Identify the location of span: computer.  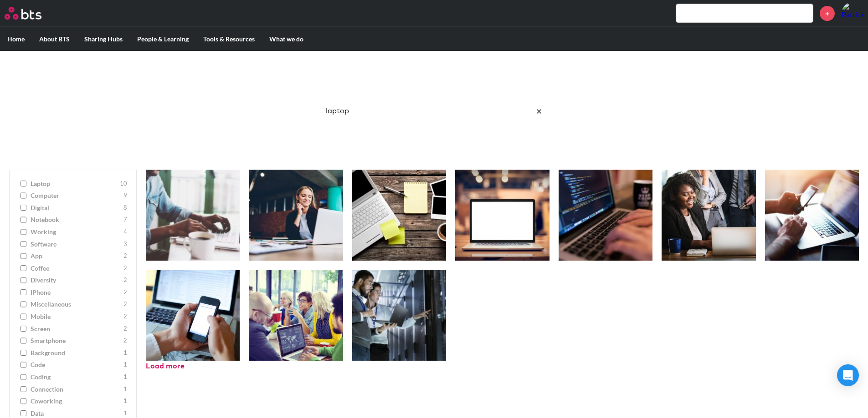
(76, 196).